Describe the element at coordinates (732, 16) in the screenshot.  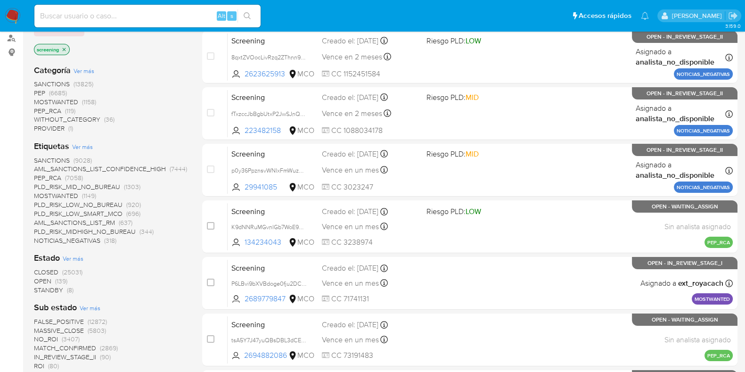
I see `a: Salir` at that location.